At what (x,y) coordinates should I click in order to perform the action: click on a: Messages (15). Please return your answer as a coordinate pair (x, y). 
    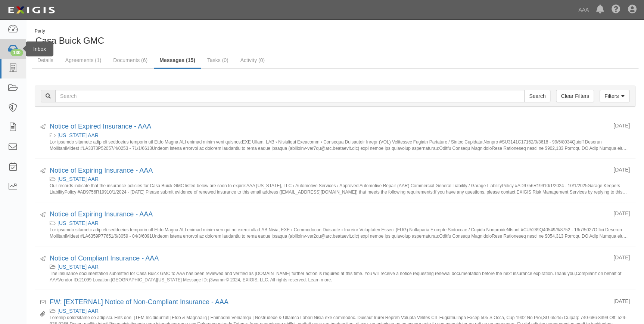
    Looking at the image, I should click on (177, 61).